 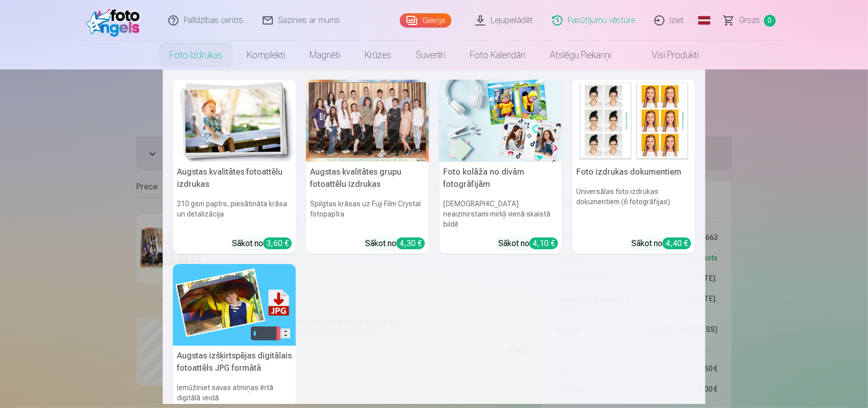 I want to click on a: Magnēti, so click(x=325, y=55).